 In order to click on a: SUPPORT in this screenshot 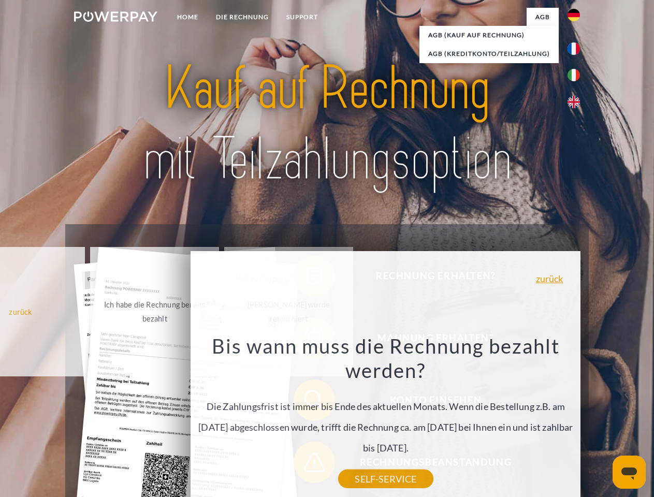, I will do `click(302, 17)`.